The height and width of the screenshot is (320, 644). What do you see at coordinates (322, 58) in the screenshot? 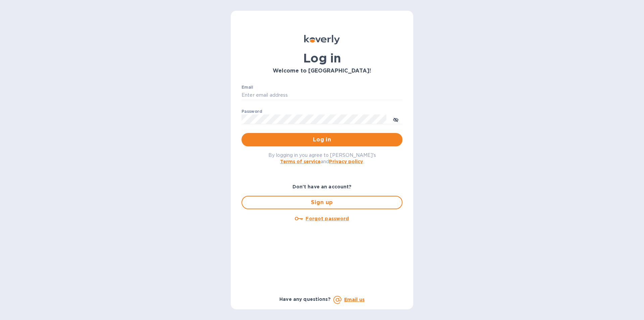
I see `h1: Log in` at bounding box center [322, 58].